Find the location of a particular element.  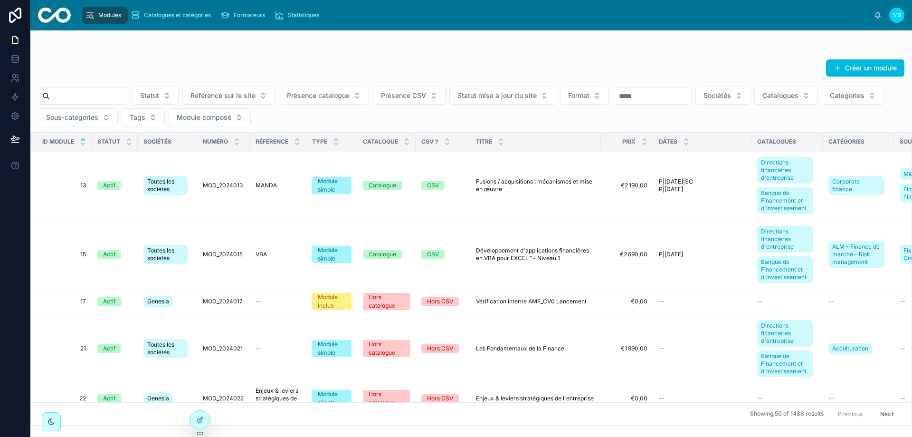

span: Acculturation is located at coordinates (850, 348).